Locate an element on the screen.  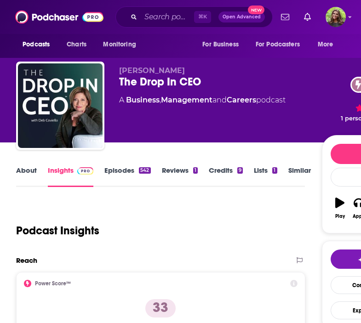
img: Podchaser - Follow, Share and Rate Podcasts is located at coordinates (59, 17).